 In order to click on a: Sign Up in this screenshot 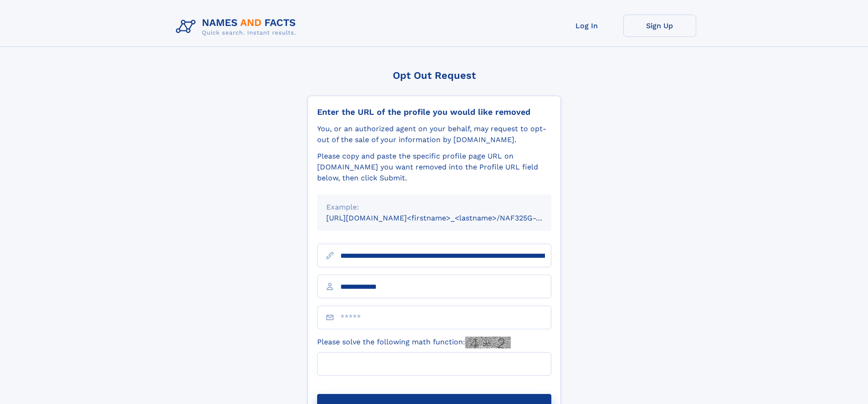, I will do `click(660, 25)`.